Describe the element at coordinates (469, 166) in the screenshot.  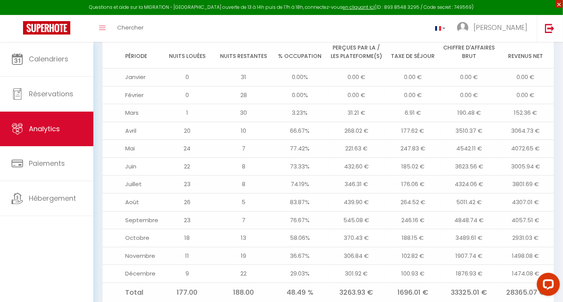
I see `td: 3623.56 €` at that location.